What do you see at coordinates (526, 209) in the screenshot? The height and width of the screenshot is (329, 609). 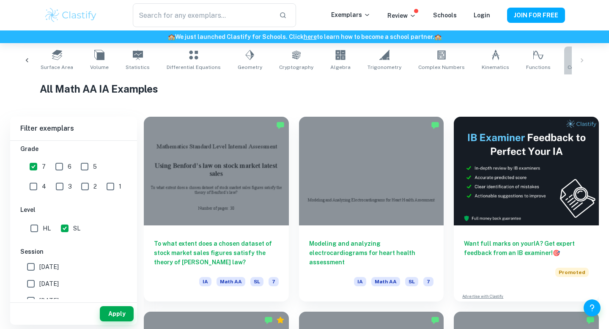 I see `a: Want full marks on yourIA? Get expert feedback from an IB examiner!PromotedAdvertise with Clastify` at bounding box center [526, 209].